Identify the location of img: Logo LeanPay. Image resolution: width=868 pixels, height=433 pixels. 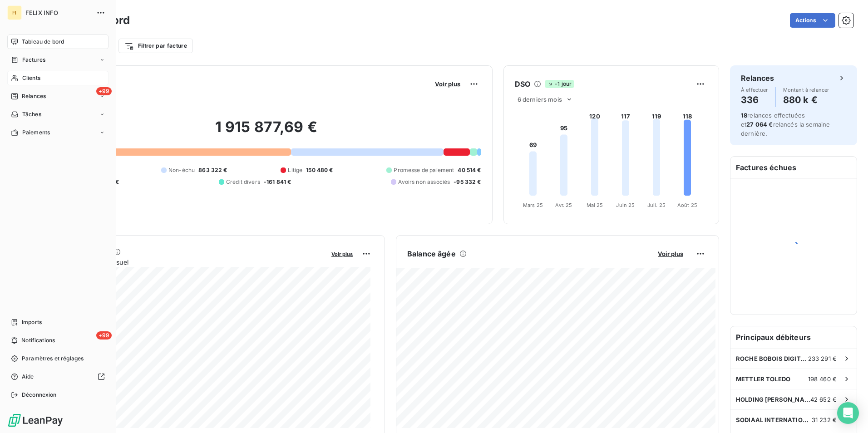
(35, 420).